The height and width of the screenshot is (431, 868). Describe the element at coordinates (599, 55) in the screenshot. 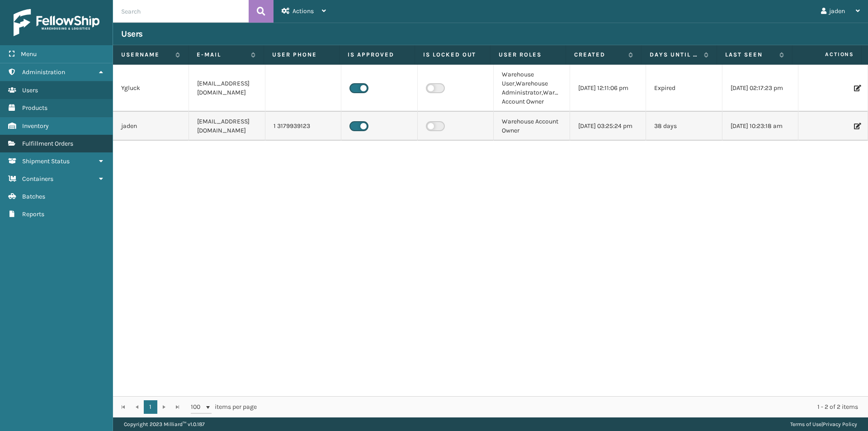

I see `label: Created` at that location.